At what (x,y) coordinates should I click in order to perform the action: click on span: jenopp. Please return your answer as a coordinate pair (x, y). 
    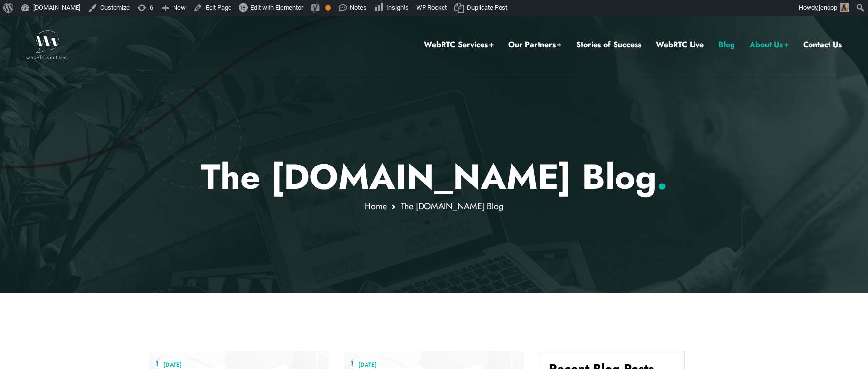
    Looking at the image, I should click on (828, 7).